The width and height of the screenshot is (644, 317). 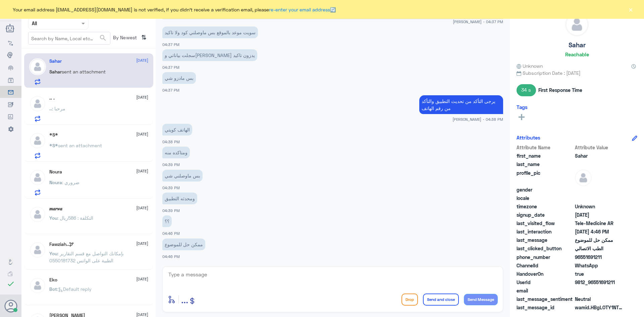 What do you see at coordinates (441, 300) in the screenshot?
I see `button: Send and close` at bounding box center [441, 300].